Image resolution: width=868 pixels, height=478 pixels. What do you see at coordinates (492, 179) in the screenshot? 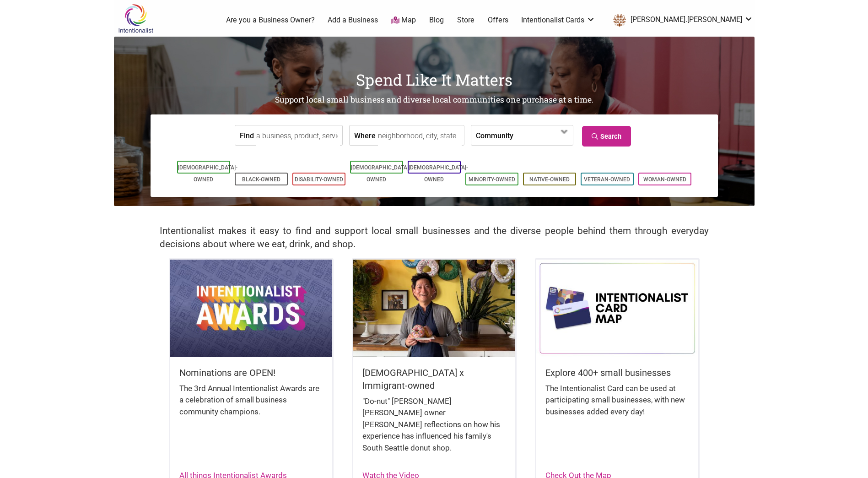
I see `a: Minority-Owned` at bounding box center [492, 179].